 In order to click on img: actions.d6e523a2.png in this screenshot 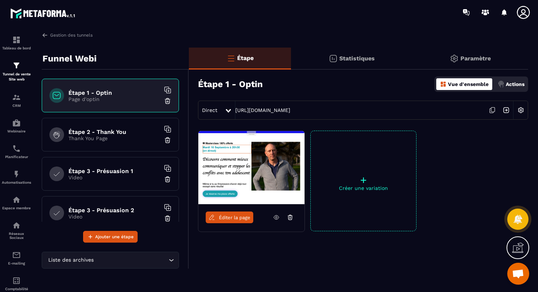, I will do `click(501, 84)`.